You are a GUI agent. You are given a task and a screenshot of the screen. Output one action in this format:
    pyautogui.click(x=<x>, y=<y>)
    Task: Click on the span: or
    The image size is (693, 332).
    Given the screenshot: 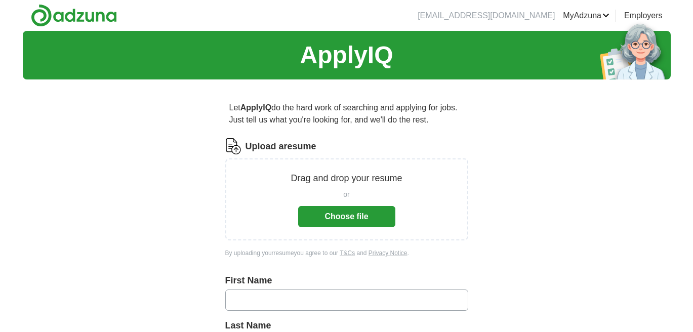 What is the action you would take?
    pyautogui.click(x=346, y=194)
    